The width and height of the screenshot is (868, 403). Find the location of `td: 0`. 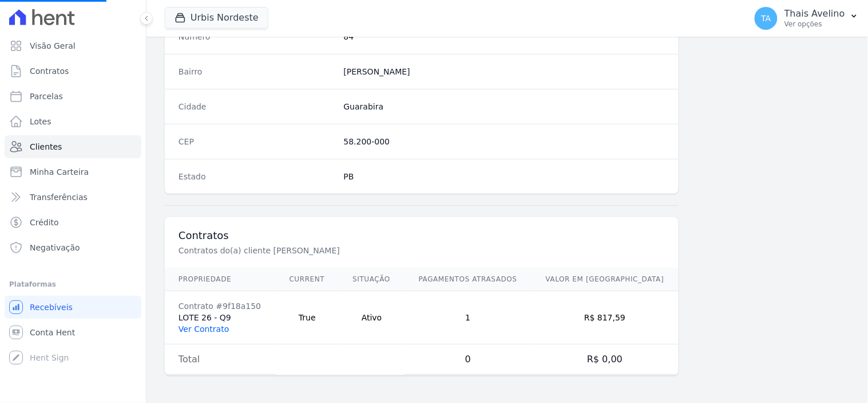

td: 0 is located at coordinates (468, 359).